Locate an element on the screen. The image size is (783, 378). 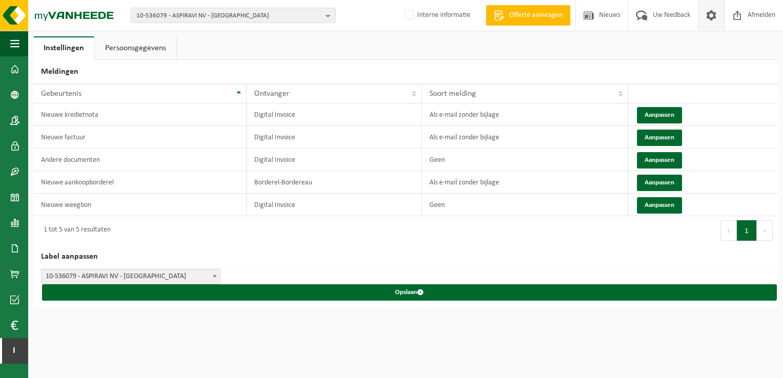
h2: Meldingen is located at coordinates (405, 72).